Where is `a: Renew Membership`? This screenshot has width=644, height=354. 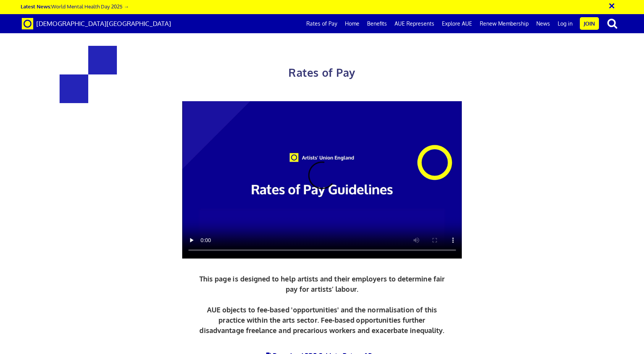
a: Renew Membership is located at coordinates (504, 24).